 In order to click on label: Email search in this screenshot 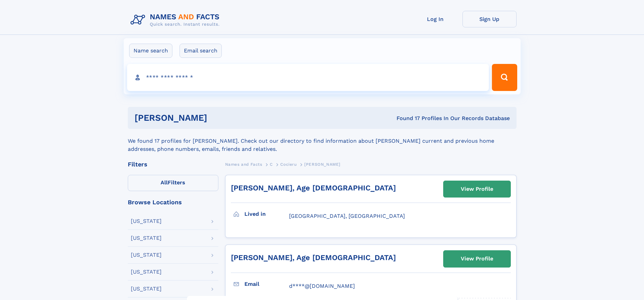, I will do `click(201, 51)`.